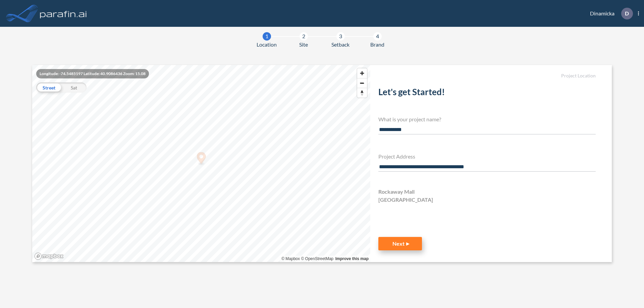 The width and height of the screenshot is (644, 308). I want to click on span: Rockaway Mall, so click(397, 192).